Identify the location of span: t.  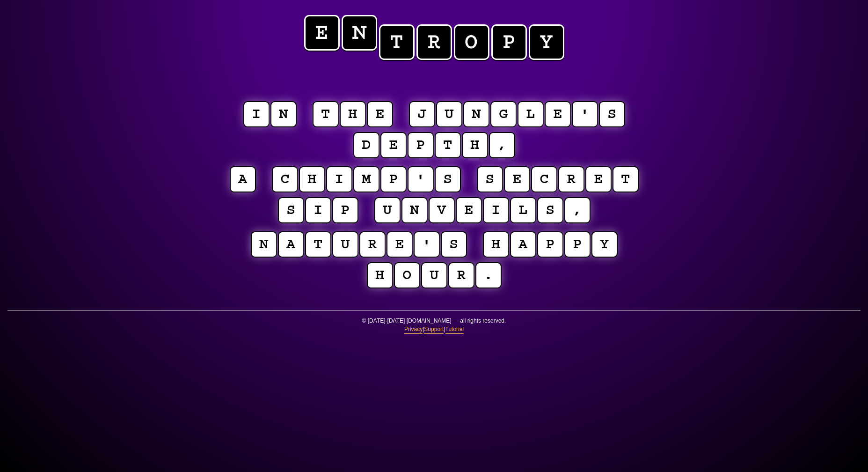
(397, 42).